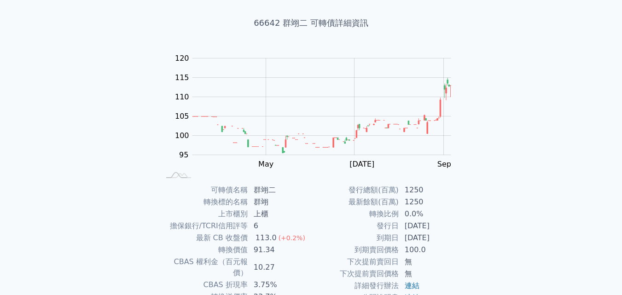 This screenshot has width=622, height=295. Describe the element at coordinates (266, 238) in the screenshot. I see `div: 113.0` at that location.